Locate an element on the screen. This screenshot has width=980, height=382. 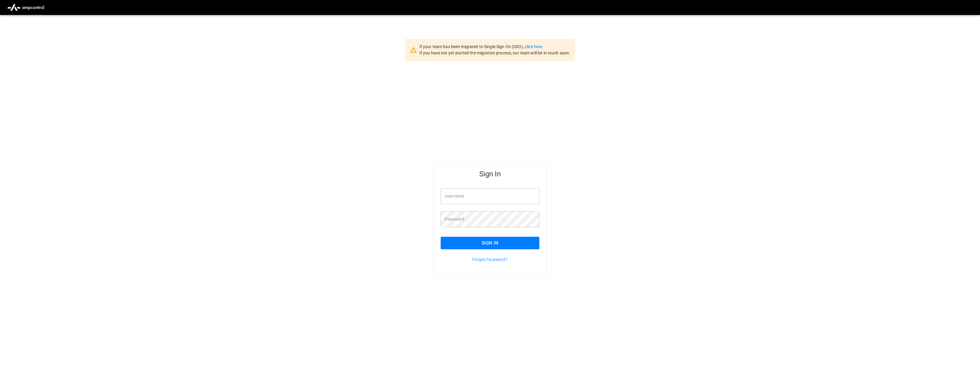
span: If you have not yet started the migration process, our team will be in touch soon. is located at coordinates (494, 53).